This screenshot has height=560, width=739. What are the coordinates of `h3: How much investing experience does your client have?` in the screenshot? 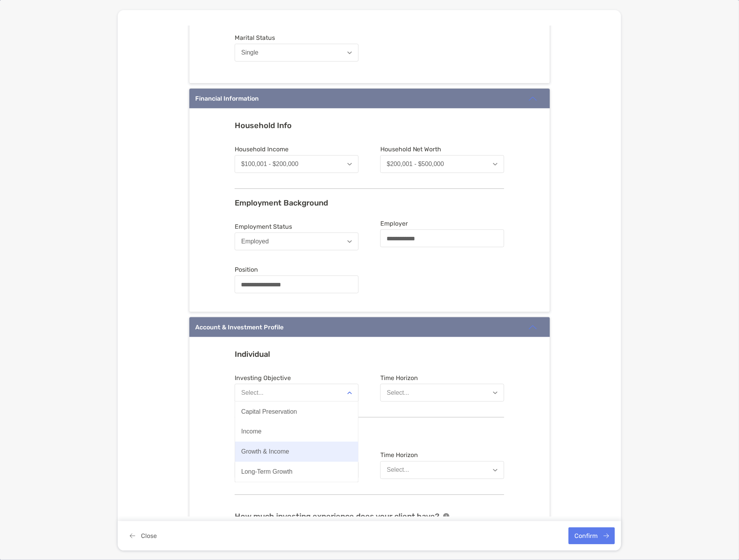 It's located at (337, 516).